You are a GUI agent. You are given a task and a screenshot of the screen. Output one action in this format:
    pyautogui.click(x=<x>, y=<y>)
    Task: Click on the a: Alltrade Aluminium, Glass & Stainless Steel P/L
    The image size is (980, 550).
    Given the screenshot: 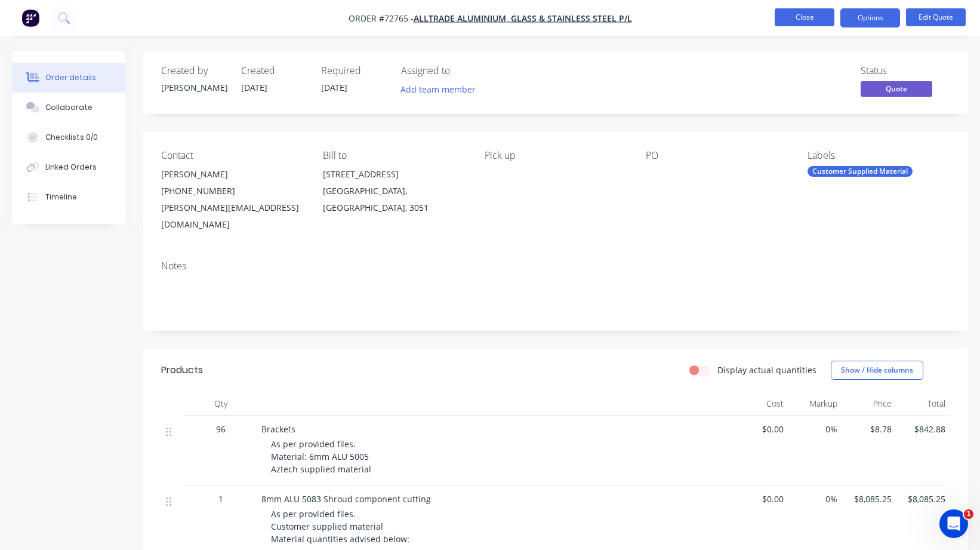 What is the action you would take?
    pyautogui.click(x=523, y=18)
    